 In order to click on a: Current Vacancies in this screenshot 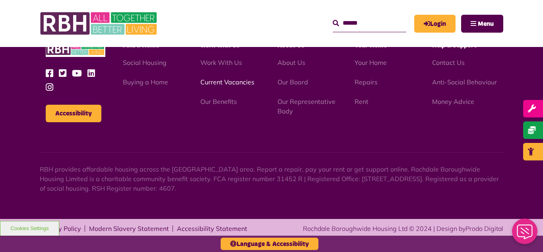, I will do `click(227, 82)`.